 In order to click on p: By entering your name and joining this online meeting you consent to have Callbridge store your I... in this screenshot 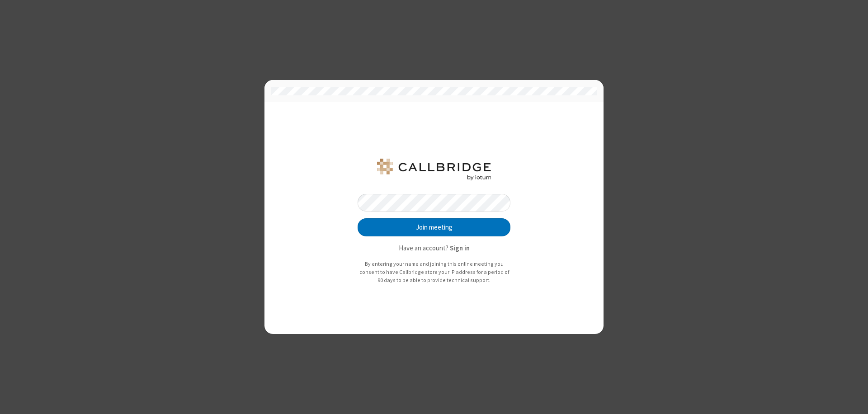, I will do `click(434, 272)`.